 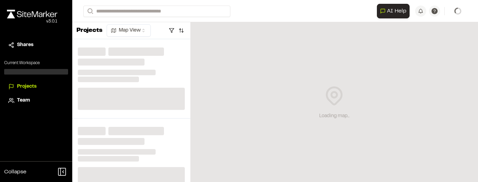 I want to click on span: Shares, so click(x=25, y=45).